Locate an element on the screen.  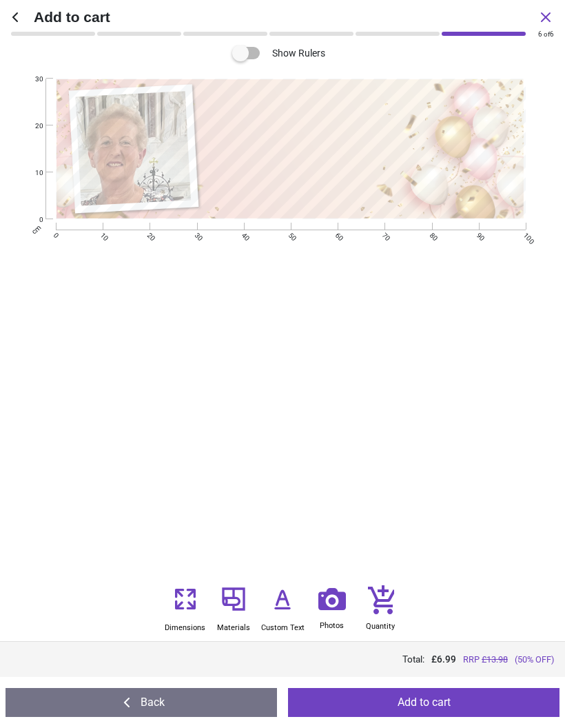
span: 80 is located at coordinates (430, 234).